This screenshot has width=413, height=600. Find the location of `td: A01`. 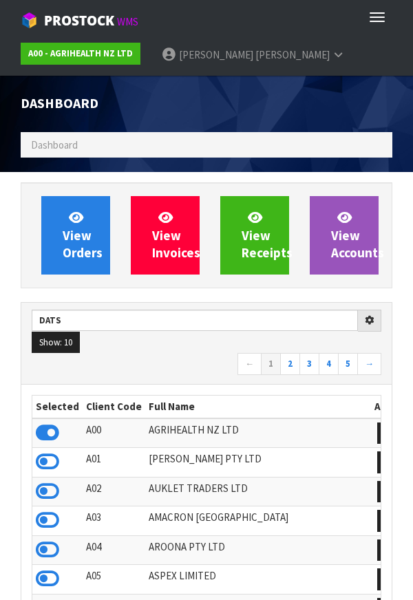

td: A01 is located at coordinates (114, 462).